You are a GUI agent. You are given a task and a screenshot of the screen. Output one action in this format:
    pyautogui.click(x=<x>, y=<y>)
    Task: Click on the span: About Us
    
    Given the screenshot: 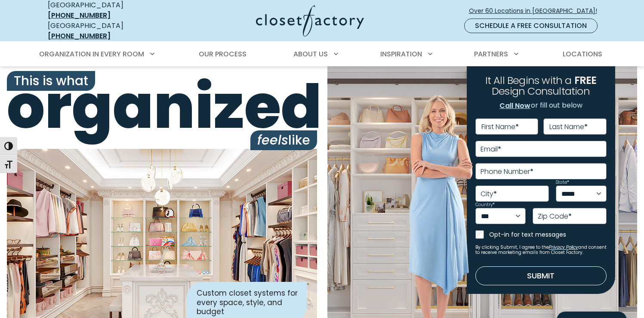 What is the action you would take?
    pyautogui.click(x=310, y=54)
    